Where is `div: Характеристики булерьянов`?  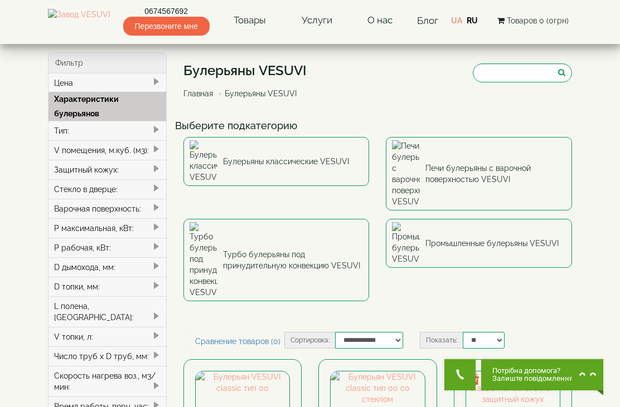 div: Характеристики булерьянов is located at coordinates (107, 106).